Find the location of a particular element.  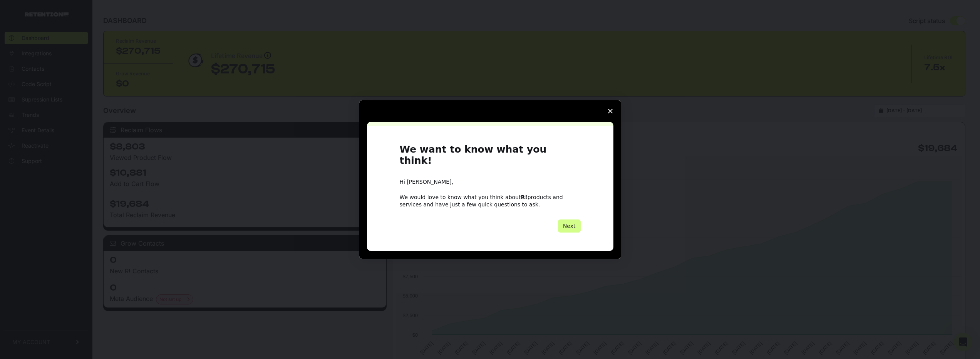

h1: We want to know what you think! is located at coordinates (490, 157).